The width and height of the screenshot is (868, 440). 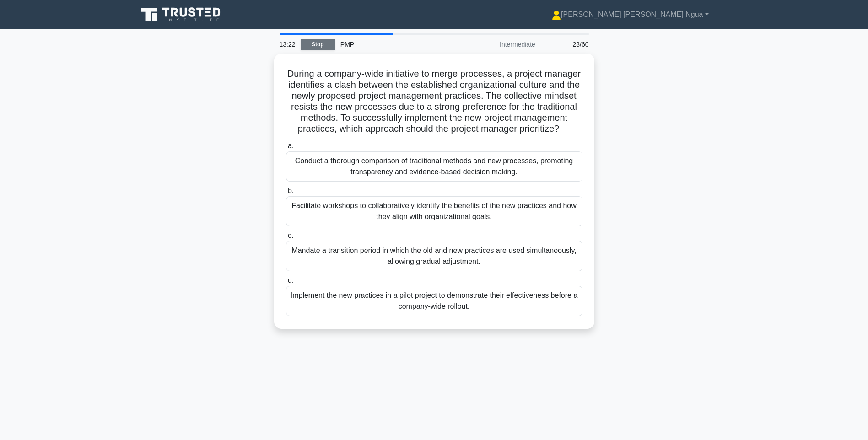 I want to click on div: Mandate a transition period in which the old and new practices are used simultaneously, allowing ..., so click(x=434, y=256).